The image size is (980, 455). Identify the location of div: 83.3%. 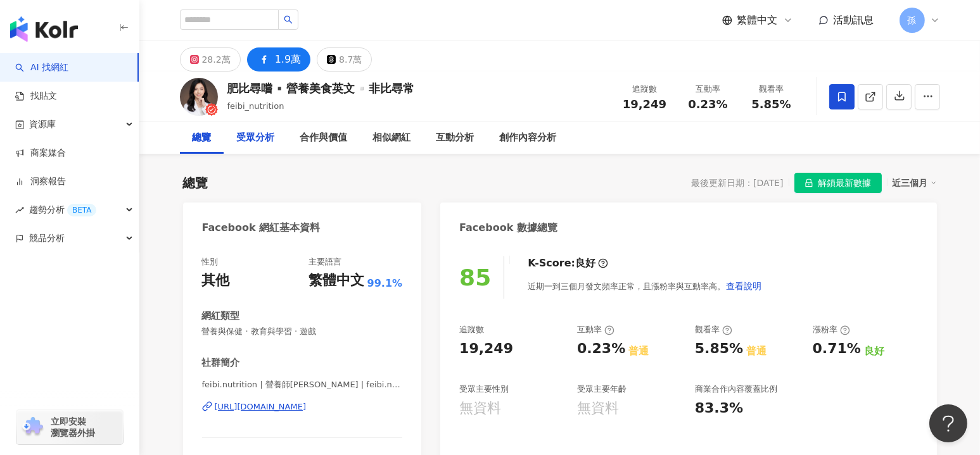
(719, 408).